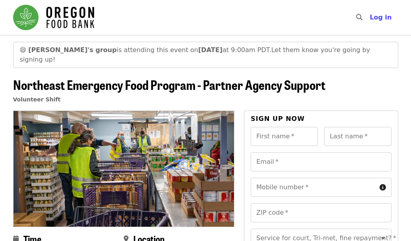  What do you see at coordinates (380, 17) in the screenshot?
I see `span: Log in` at bounding box center [380, 17].